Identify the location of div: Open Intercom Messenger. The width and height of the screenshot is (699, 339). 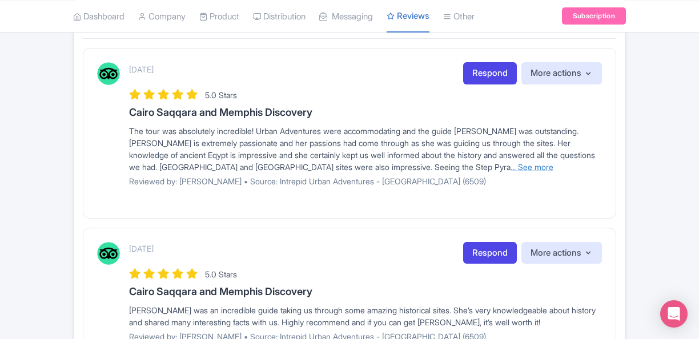
(674, 314).